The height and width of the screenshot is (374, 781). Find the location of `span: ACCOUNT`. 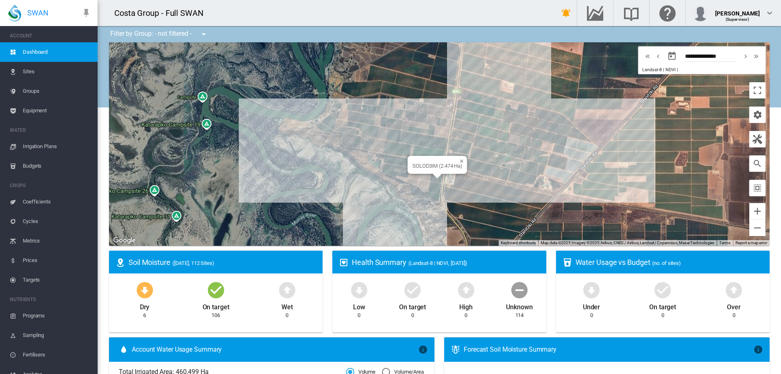

span: ACCOUNT is located at coordinates (50, 36).